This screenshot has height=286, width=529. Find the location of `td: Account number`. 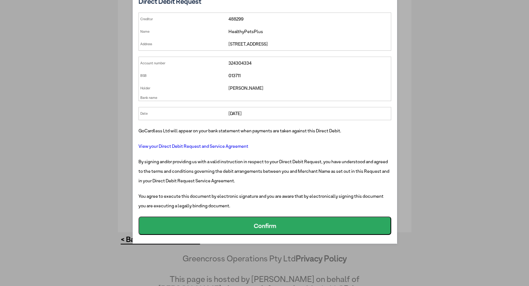

td: Account number is located at coordinates (183, 63).